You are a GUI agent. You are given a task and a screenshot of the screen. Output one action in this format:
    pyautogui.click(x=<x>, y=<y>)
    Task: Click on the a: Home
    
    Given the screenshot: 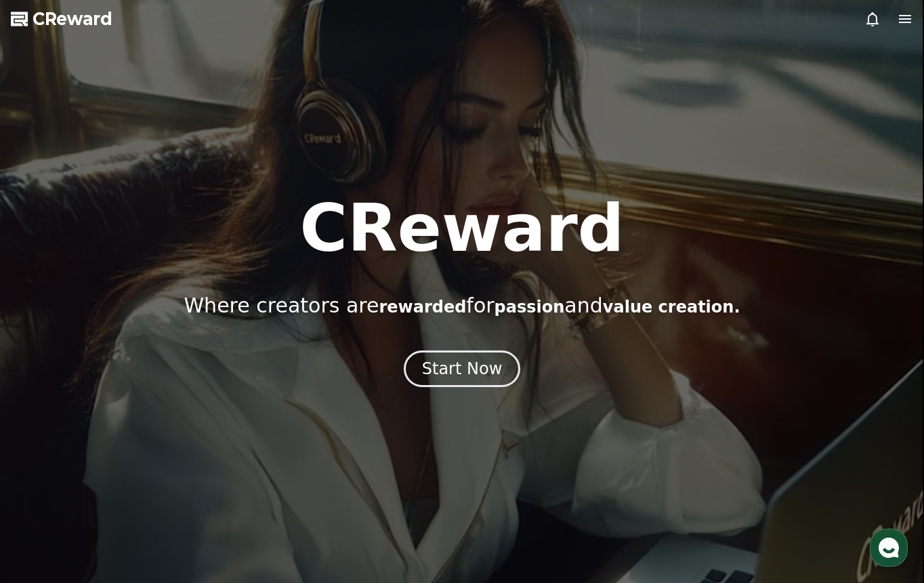 What is the action you would take?
    pyautogui.click(x=47, y=446)
    